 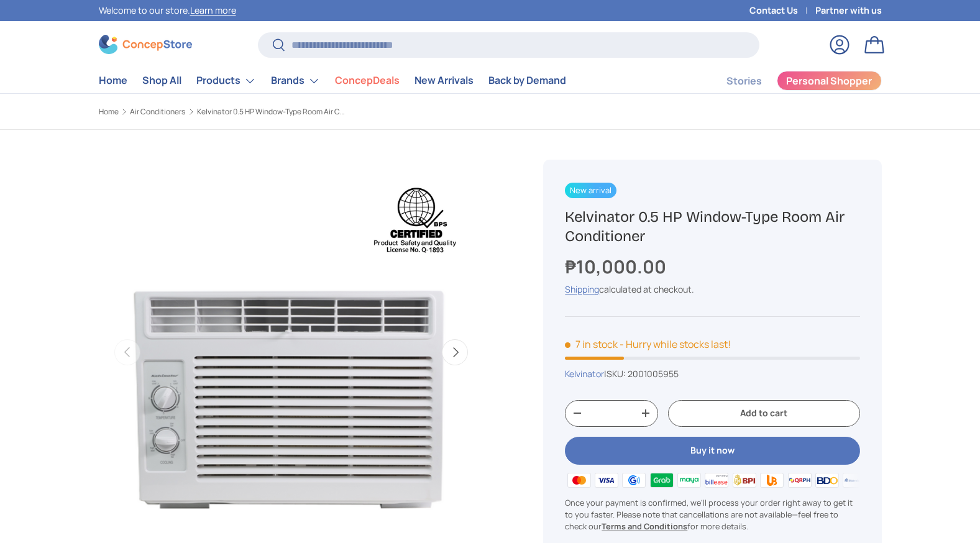 What do you see at coordinates (712, 450) in the screenshot?
I see `button: Buy it now` at bounding box center [712, 450].